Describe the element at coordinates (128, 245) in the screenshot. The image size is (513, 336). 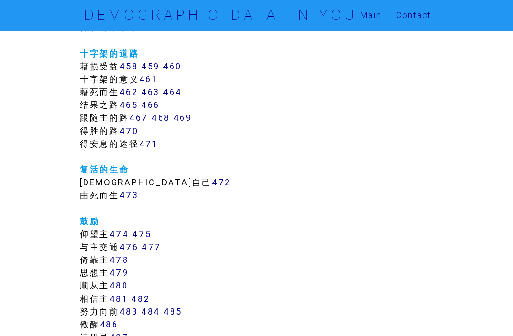
I see `a: 476` at that location.